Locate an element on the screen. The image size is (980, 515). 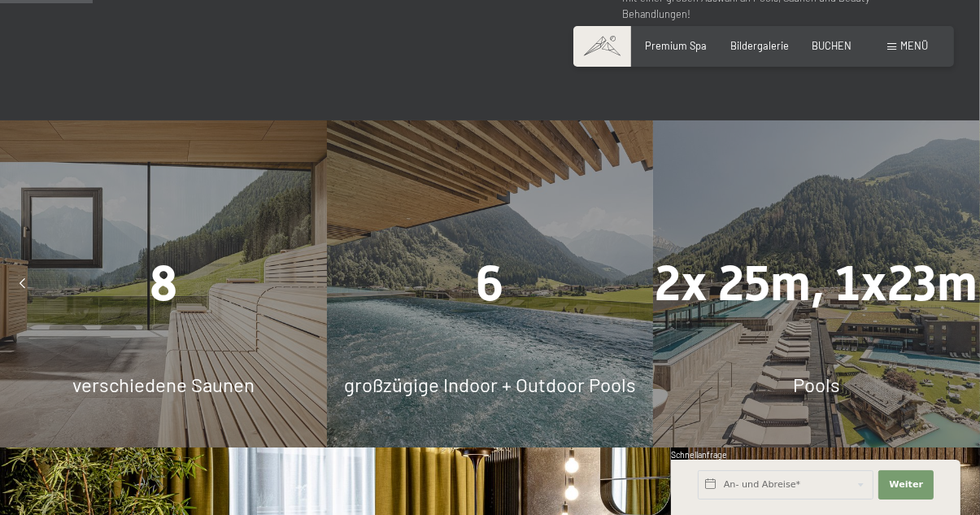
span: Schnellanfrage is located at coordinates (699, 455).